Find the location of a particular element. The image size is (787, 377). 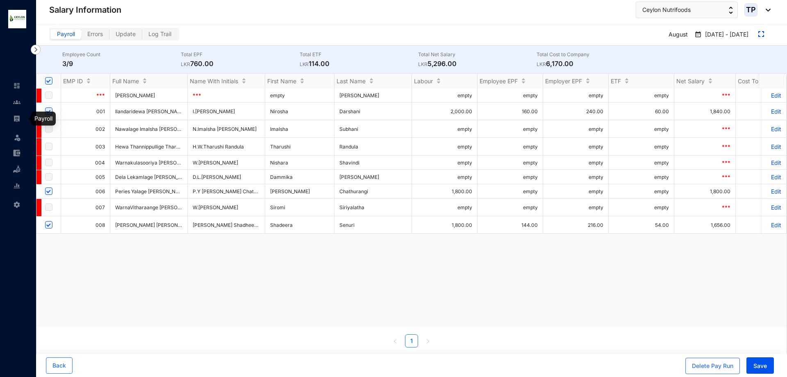

td: Senuri is located at coordinates (373, 225).